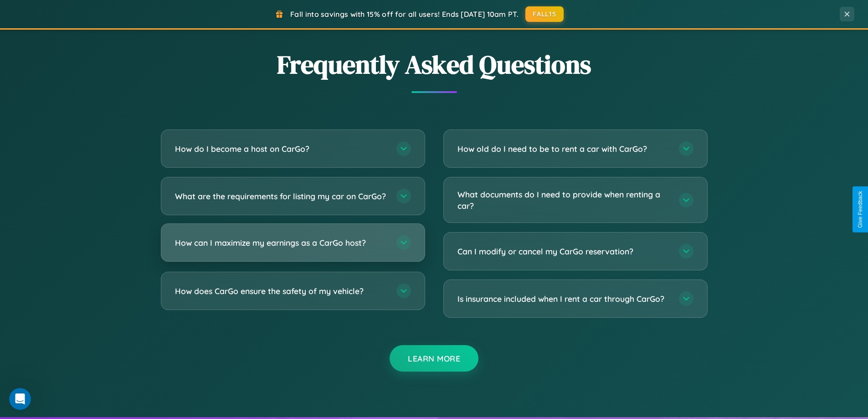 This screenshot has height=419, width=868. I want to click on button: FALL15, so click(545, 14).